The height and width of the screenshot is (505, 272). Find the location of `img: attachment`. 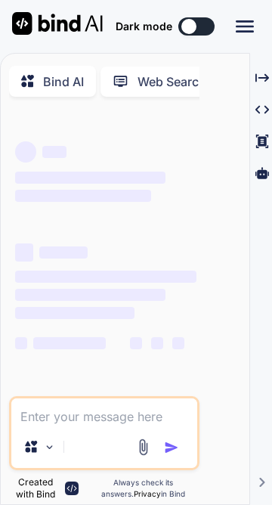

img: attachment is located at coordinates (143, 447).